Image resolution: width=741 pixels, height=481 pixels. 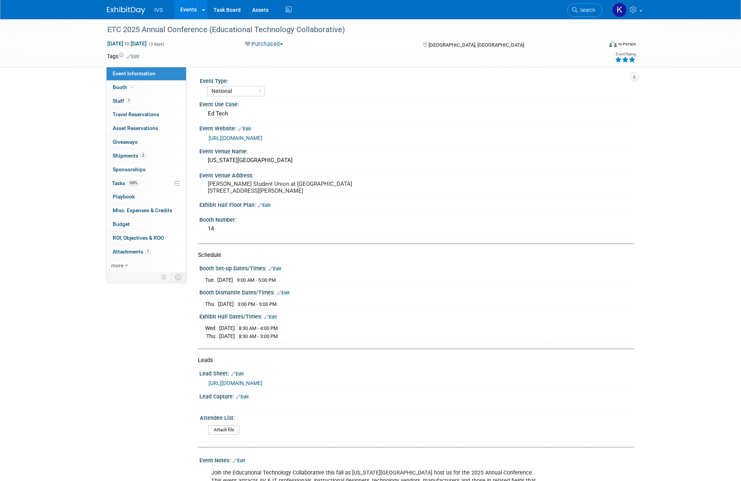 What do you see at coordinates (127, 44) in the screenshot?
I see `span: to` at bounding box center [127, 44].